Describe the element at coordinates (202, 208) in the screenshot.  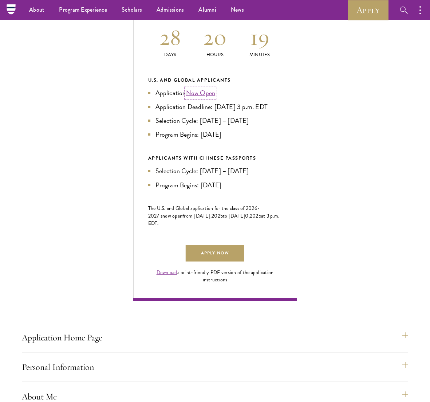
I see `span: The U.S. and Global application for the class of 202` at that location.